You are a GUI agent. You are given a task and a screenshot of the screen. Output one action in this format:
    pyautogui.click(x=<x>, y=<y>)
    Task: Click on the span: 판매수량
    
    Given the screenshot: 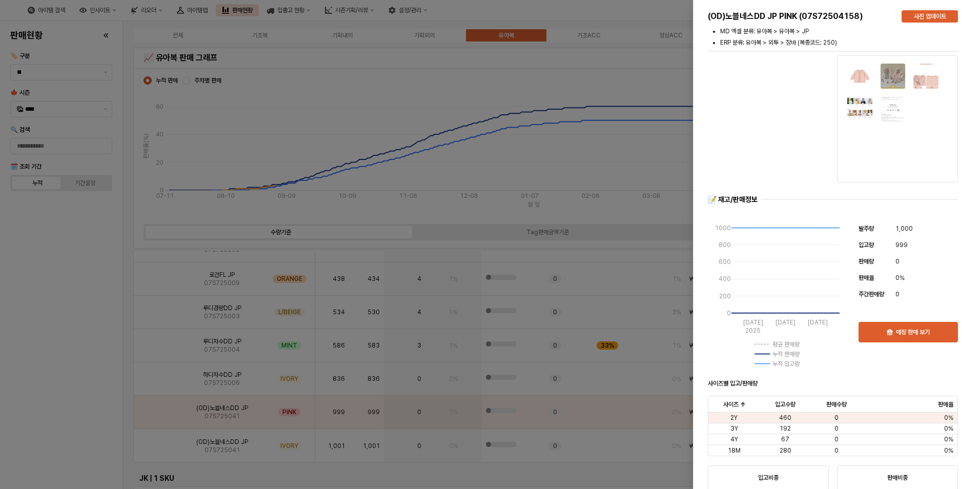 What is the action you would take?
    pyautogui.click(x=836, y=405)
    